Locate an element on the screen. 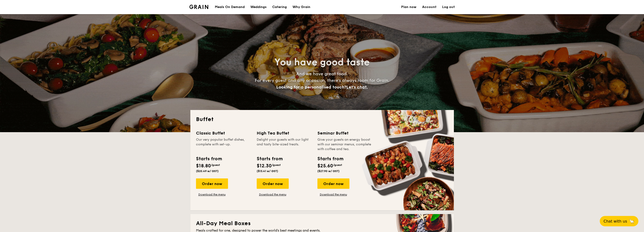 This screenshot has width=644, height=232. div: High Tea Buffet is located at coordinates (284, 133).